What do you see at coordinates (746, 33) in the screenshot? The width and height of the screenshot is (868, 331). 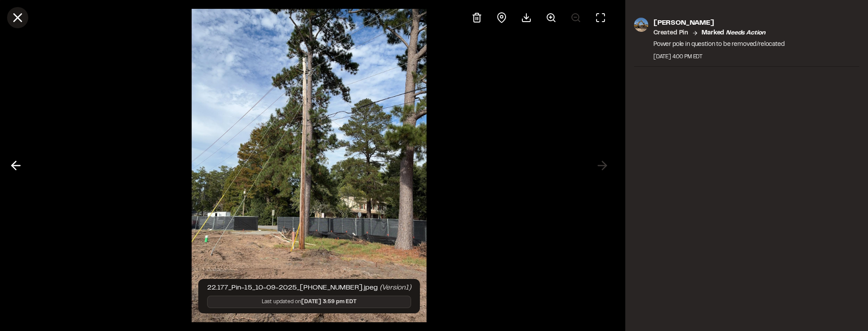 I see `em: needs action` at bounding box center [746, 33].